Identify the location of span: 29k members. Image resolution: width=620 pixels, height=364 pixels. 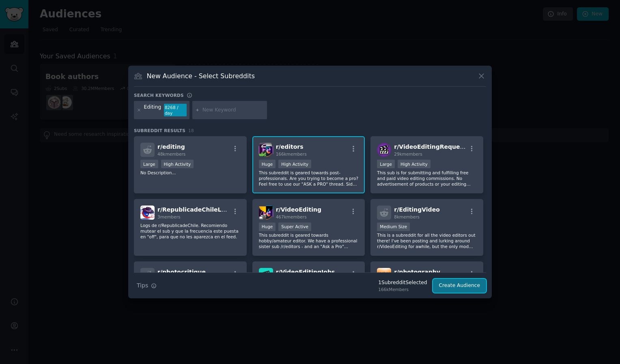
(407, 154).